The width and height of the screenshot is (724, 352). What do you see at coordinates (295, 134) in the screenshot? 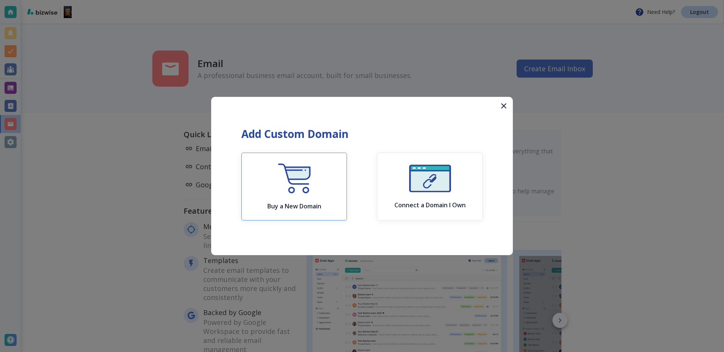
I see `strong: Add Custom Domain` at bounding box center [295, 134].